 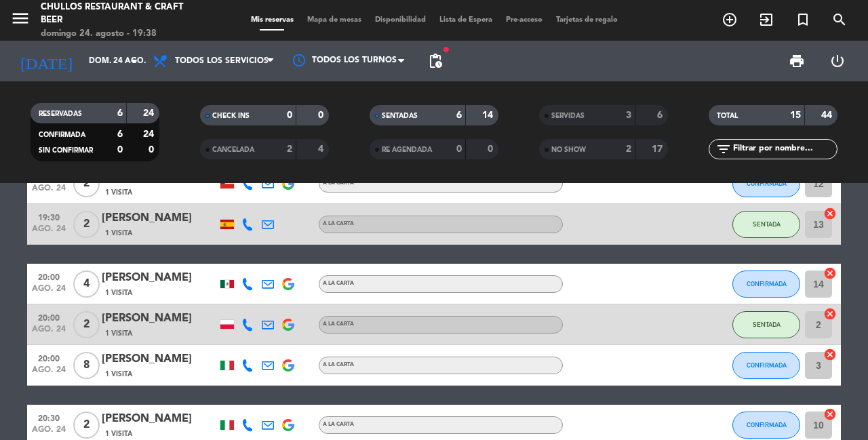 I want to click on span: print, so click(x=797, y=61).